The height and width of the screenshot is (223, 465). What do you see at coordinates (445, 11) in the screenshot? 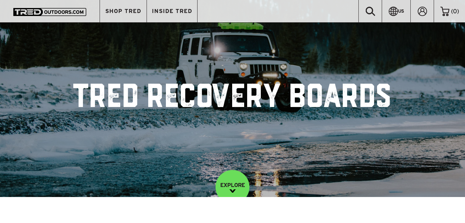
I see `img: cart-icon` at bounding box center [445, 11].